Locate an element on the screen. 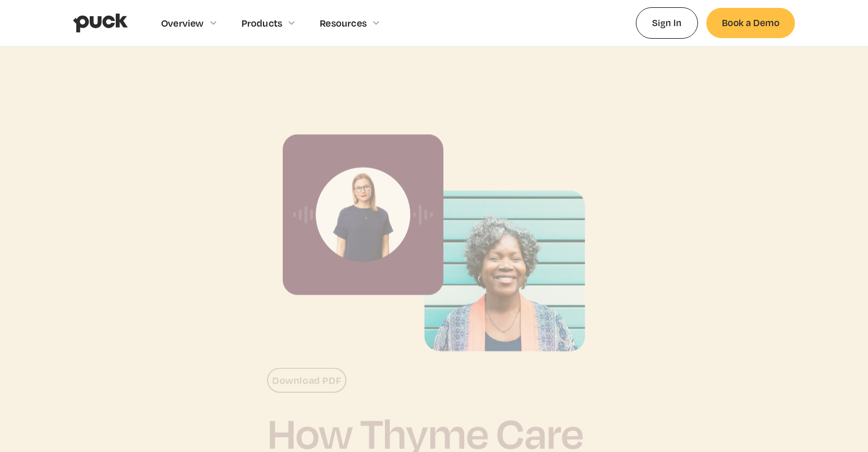 This screenshot has width=868, height=452. div: Products is located at coordinates (262, 23).